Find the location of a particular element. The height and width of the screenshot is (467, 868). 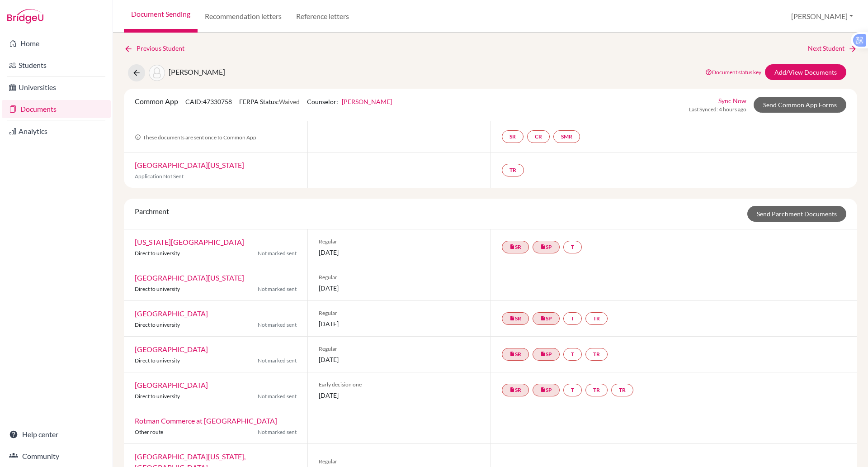

a: Send Common App Forms is located at coordinates (800, 105).